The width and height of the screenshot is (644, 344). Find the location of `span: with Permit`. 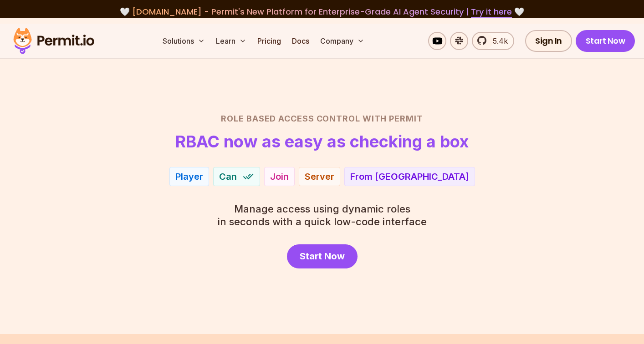

span: with Permit is located at coordinates (393, 119).